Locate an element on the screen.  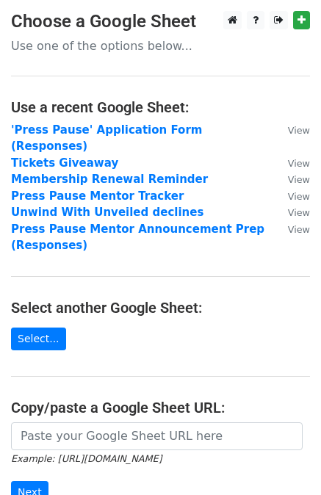
strong: Unwind With Unveiled declines is located at coordinates (107, 212).